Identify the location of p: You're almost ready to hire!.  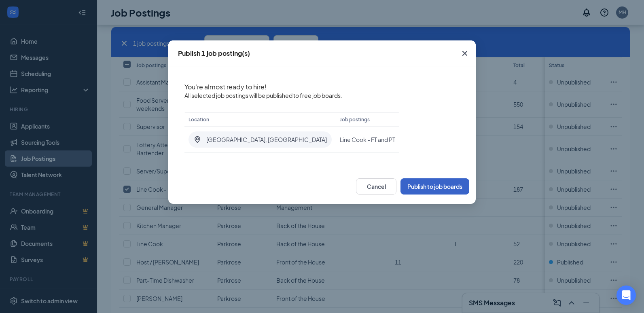
(292, 87).